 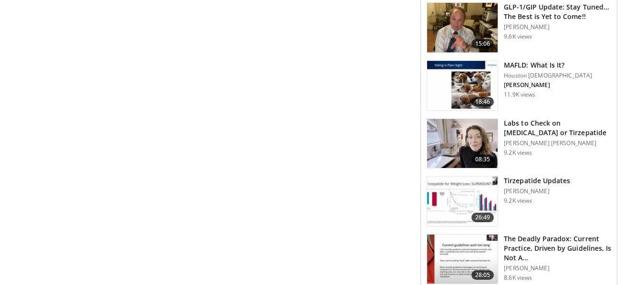 I want to click on span: 26:49, so click(x=483, y=217).